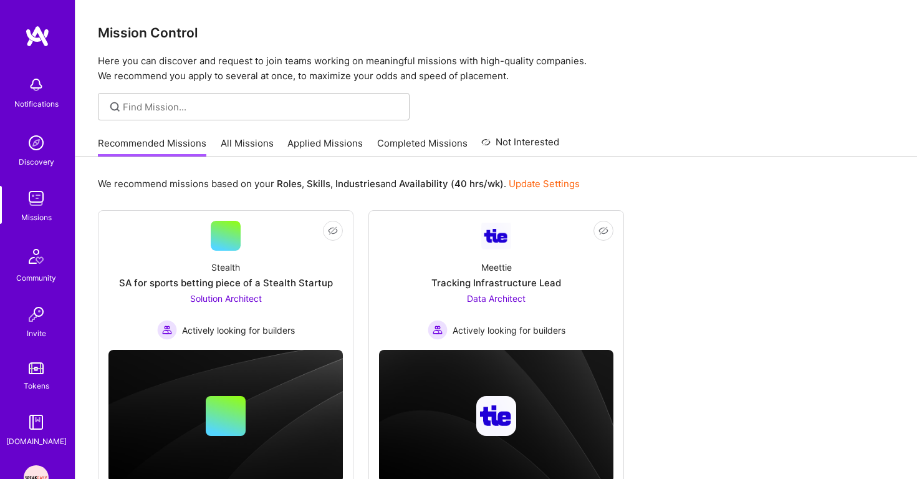 Image resolution: width=917 pixels, height=479 pixels. What do you see at coordinates (544, 183) in the screenshot?
I see `a: Update Settings` at bounding box center [544, 183].